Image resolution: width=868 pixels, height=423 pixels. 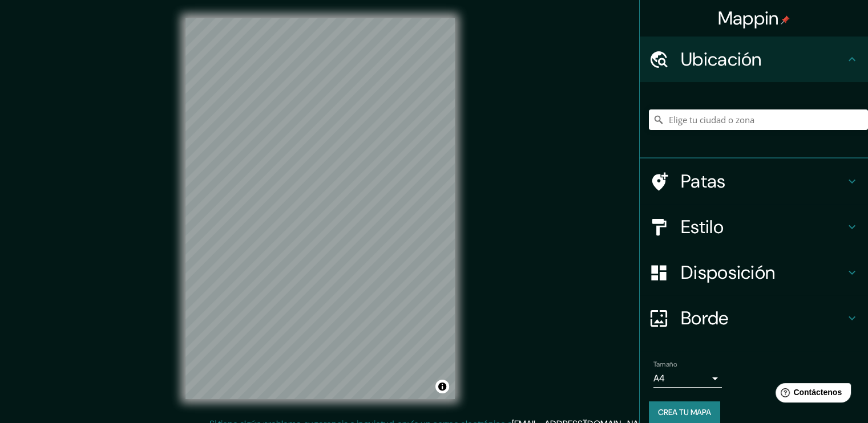 I want to click on font: Disposición, so click(x=727, y=273).